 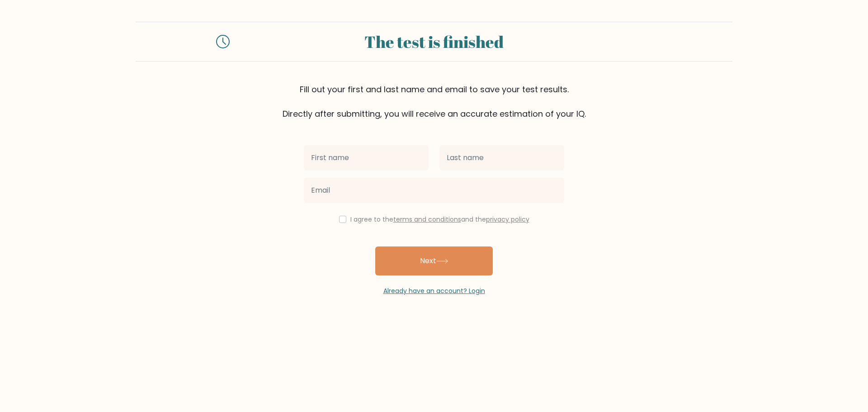 What do you see at coordinates (366, 158) in the screenshot?
I see `input: First name` at bounding box center [366, 158].